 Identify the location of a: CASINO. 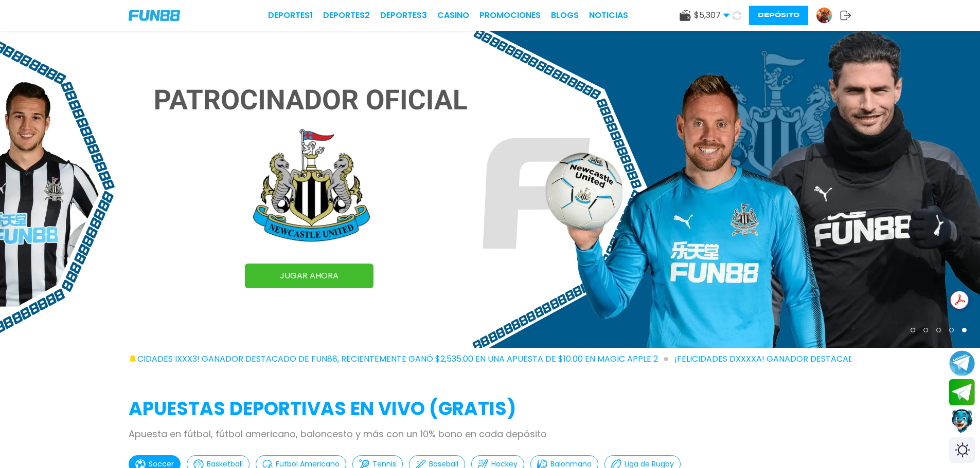
(453, 16).